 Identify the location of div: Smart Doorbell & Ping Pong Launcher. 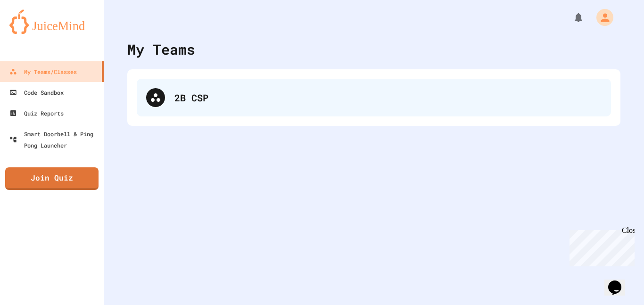
(55, 140).